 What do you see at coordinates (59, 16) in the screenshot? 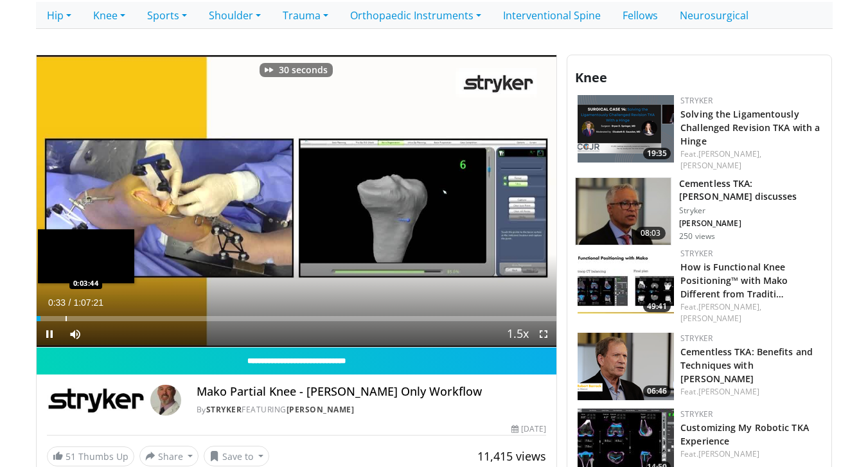
I see `a: Hip` at bounding box center [59, 16].